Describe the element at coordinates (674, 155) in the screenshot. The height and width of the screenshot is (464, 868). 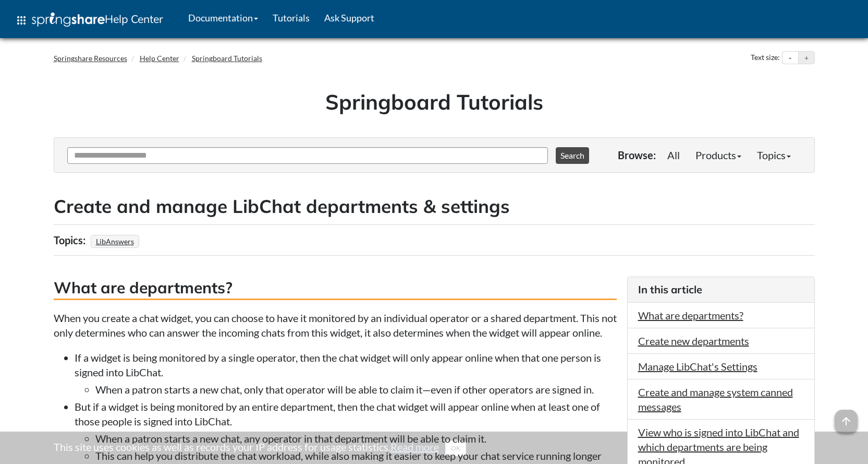
I see `a: All` at that location.